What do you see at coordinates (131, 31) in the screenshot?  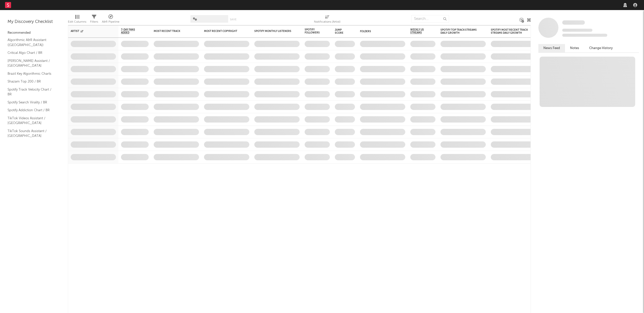 I see `span: 7-Day Fans Added` at bounding box center [131, 31].